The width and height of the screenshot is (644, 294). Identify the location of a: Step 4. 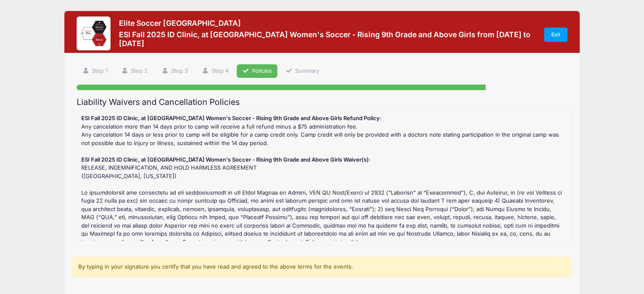
(215, 71).